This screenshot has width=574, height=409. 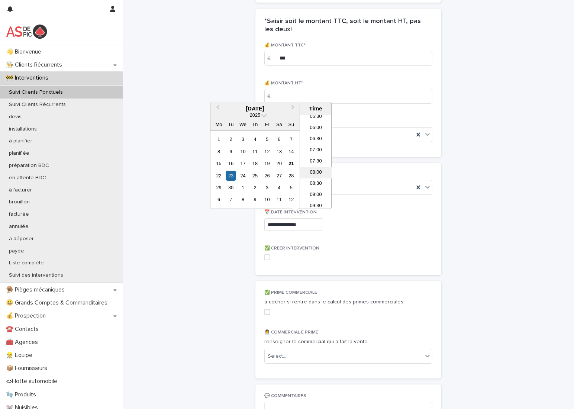 I want to click on p: 👨‍🍳 Clients Récurrents, so click(x=35, y=65).